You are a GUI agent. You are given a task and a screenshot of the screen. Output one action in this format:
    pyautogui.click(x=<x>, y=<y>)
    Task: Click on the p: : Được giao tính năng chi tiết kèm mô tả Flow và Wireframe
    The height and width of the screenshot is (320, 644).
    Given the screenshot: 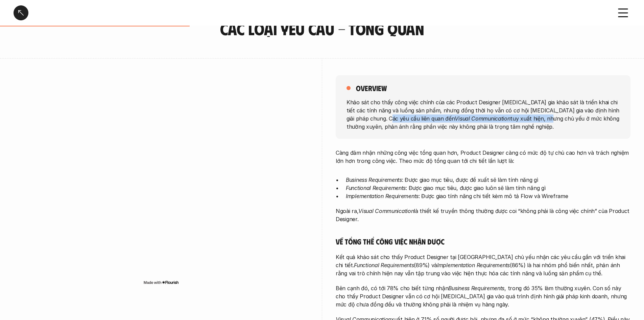 What is the action you would take?
    pyautogui.click(x=489, y=196)
    